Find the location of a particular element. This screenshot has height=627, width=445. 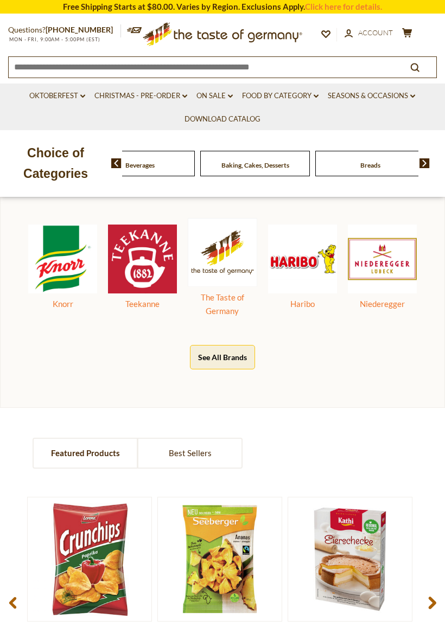

div: Knorr is located at coordinates (62, 304).